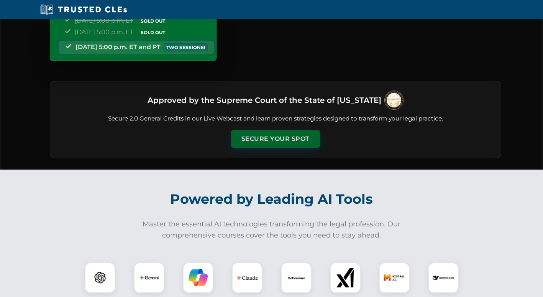 Image resolution: width=543 pixels, height=297 pixels. Describe the element at coordinates (276, 139) in the screenshot. I see `button: Secure Your Spot` at that location.